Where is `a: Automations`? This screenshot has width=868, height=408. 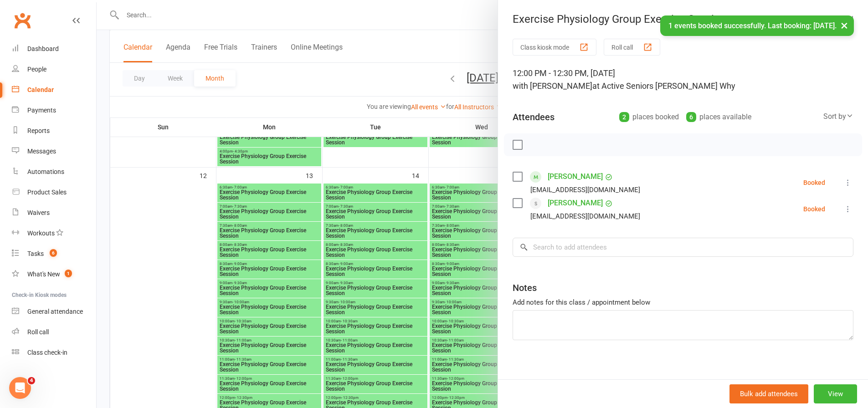
a: Automations is located at coordinates (54, 171).